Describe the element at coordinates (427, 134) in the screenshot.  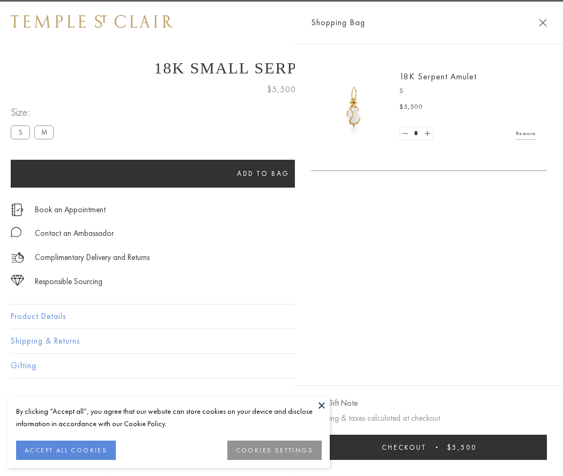
I see `a: Set quantity to 2` at that location.